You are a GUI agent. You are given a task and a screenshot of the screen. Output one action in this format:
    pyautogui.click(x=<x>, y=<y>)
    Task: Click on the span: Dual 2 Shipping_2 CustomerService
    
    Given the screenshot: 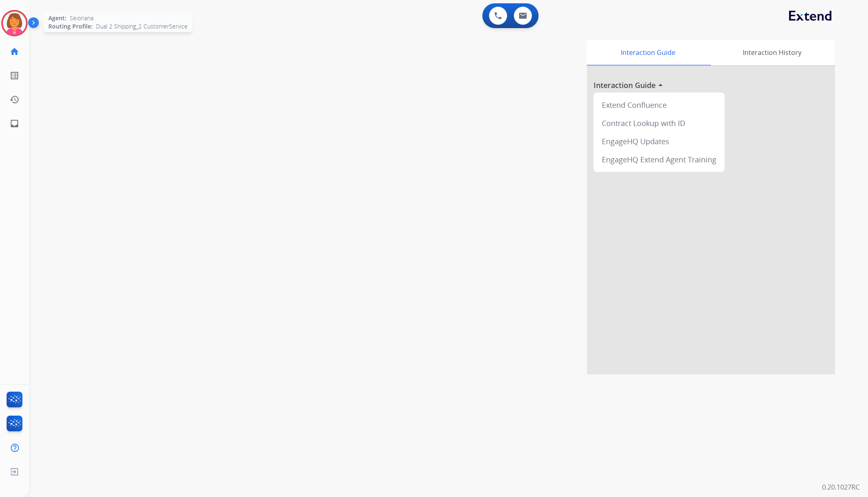 What is the action you would take?
    pyautogui.click(x=142, y=27)
    